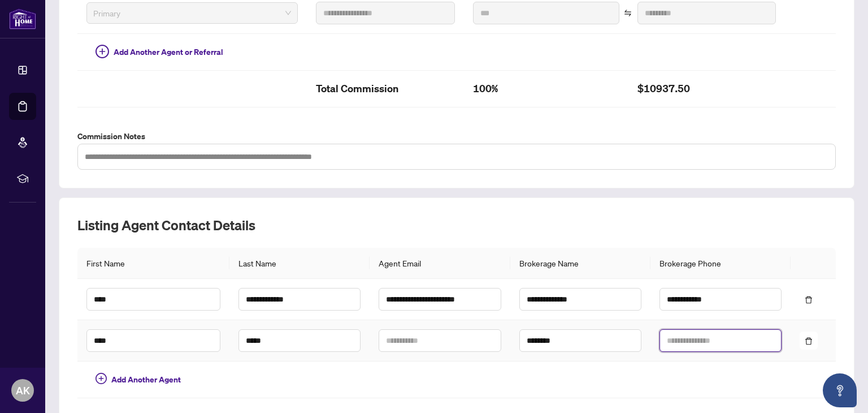  Describe the element at coordinates (192, 13) in the screenshot. I see `span: Primary` at that location.